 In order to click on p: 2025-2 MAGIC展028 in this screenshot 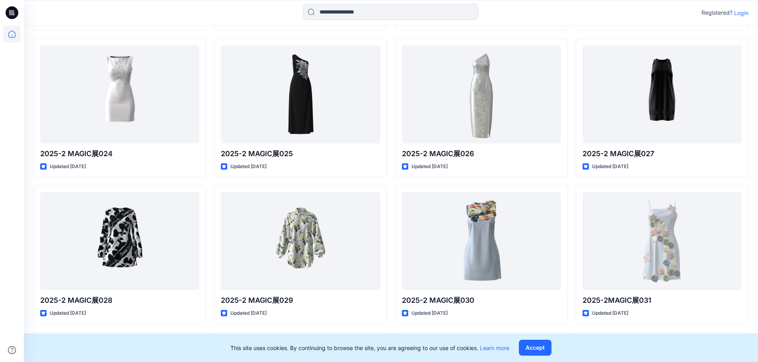, I will do `click(120, 301)`.